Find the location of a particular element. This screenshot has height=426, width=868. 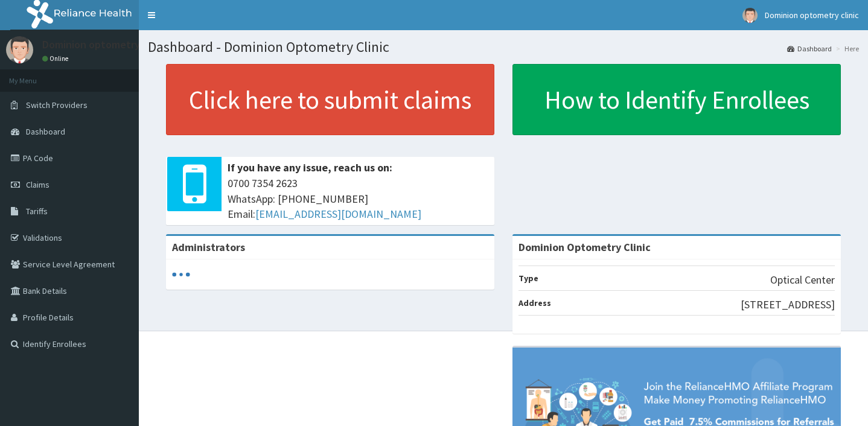

span: Dashboard is located at coordinates (45, 132).